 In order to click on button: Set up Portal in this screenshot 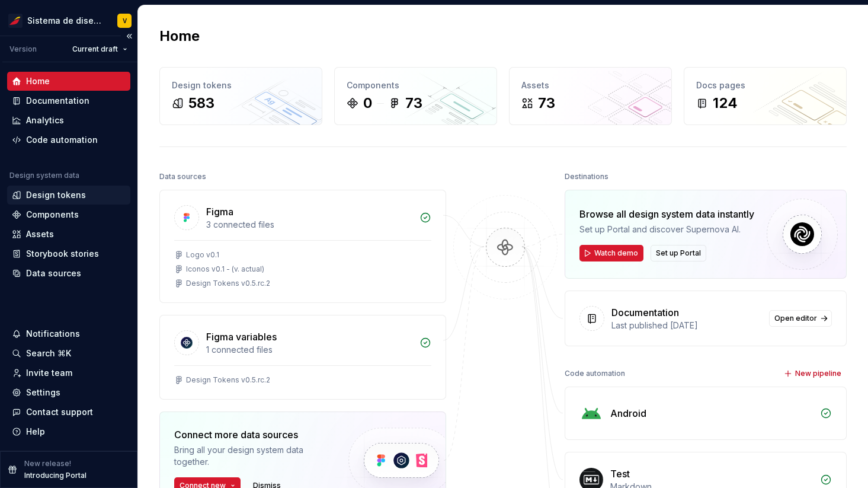, I will do `click(678, 253)`.